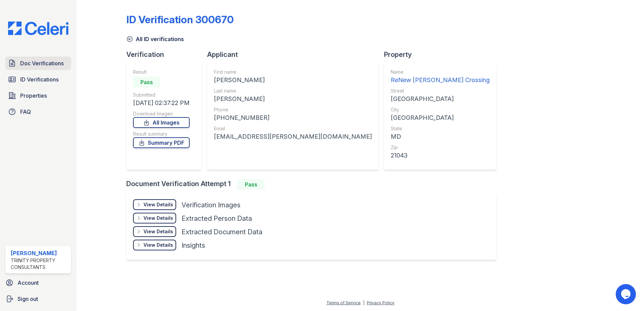  What do you see at coordinates (38, 28) in the screenshot?
I see `img: CE_Logo_Blue-a8612792a0a2168367f1c8372b55b34899dd931a85d93a1a3d3e32e68fde9ad4.png` at bounding box center [38, 28].